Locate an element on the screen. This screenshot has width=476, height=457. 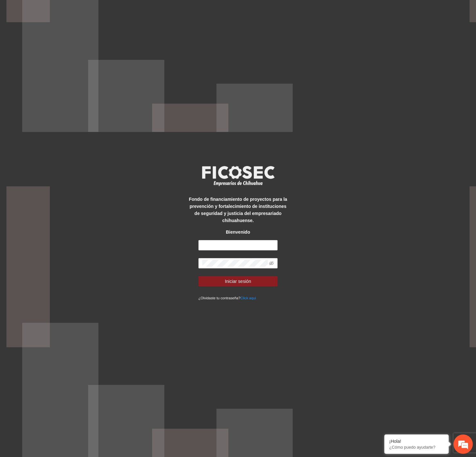
p: ¿Cómo puedo ayudarte? is located at coordinates (417, 447).